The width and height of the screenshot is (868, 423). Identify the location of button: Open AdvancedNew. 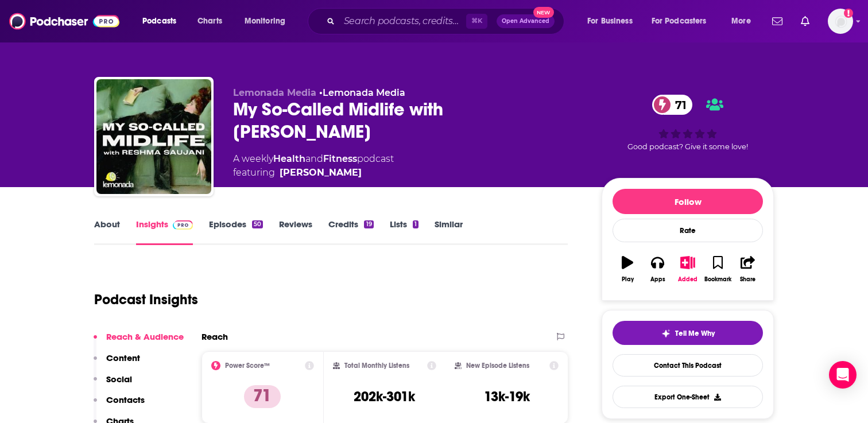
(526, 21).